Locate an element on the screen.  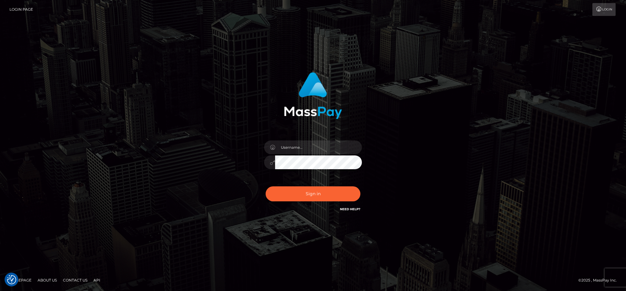
a: Login Page is located at coordinates (21, 9).